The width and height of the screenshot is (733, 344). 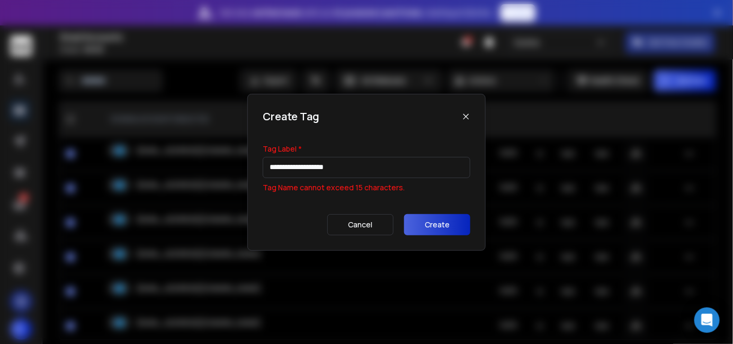 What do you see at coordinates (707, 320) in the screenshot?
I see `div: Open Intercom Messenger` at bounding box center [707, 320].